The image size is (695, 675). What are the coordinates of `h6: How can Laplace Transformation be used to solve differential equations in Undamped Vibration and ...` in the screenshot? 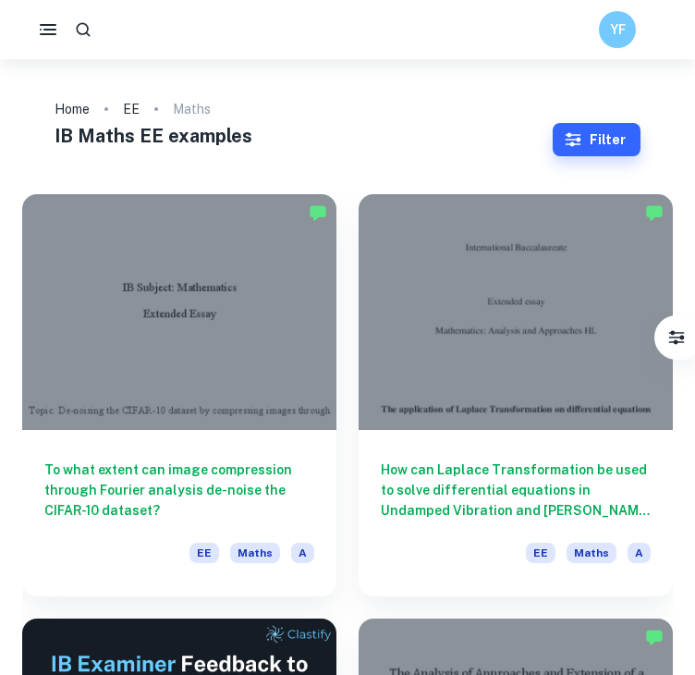 It's located at (516, 490).